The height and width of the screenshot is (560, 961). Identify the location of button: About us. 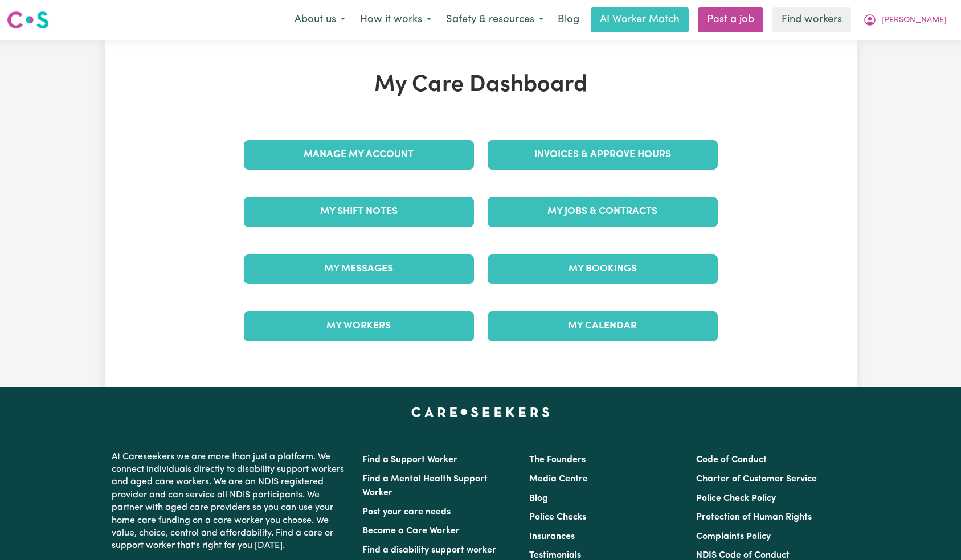
(319, 20).